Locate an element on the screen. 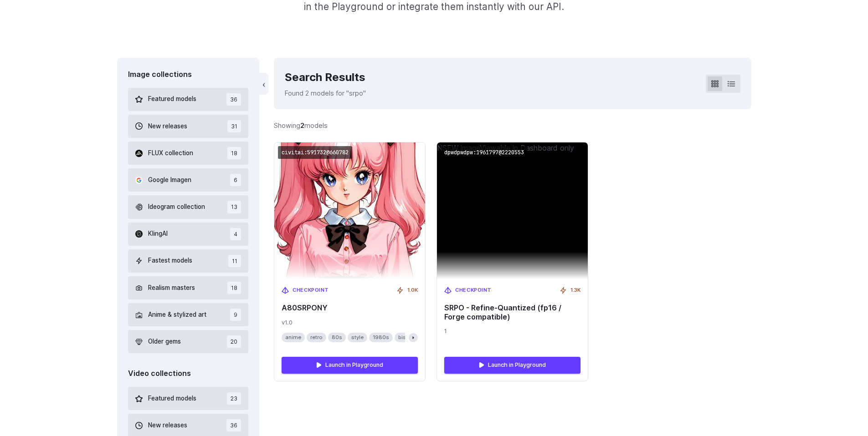  span: NSFW image is located at coordinates (458, 148).